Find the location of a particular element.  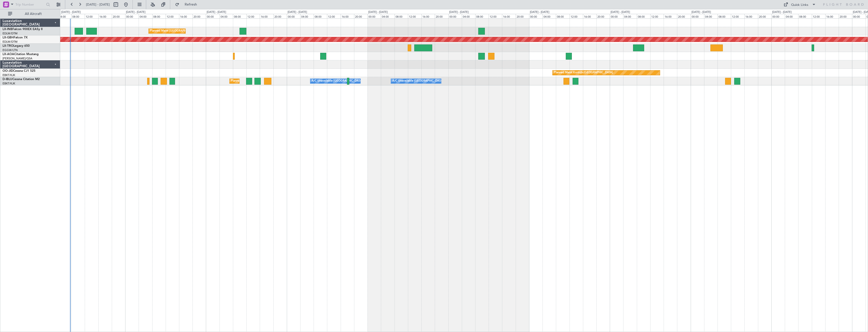

span: LX-TRO is located at coordinates (8, 46).